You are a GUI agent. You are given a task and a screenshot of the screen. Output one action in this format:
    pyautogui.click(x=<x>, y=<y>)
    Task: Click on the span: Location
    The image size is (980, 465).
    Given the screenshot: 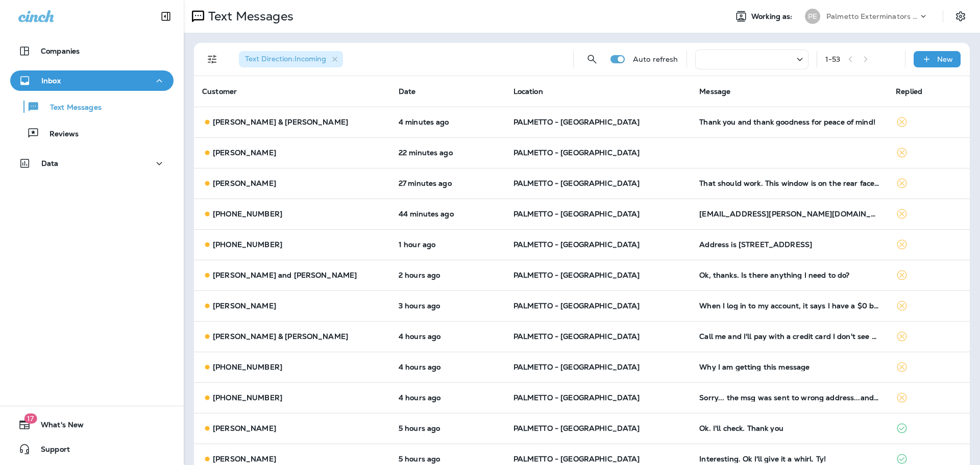 What is the action you would take?
    pyautogui.click(x=528, y=92)
    